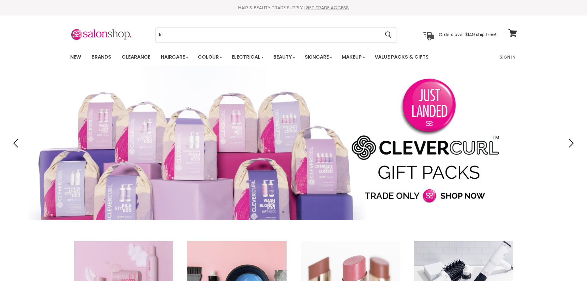 The height and width of the screenshot is (281, 587). Describe the element at coordinates (276, 35) in the screenshot. I see `form: Product` at that location.